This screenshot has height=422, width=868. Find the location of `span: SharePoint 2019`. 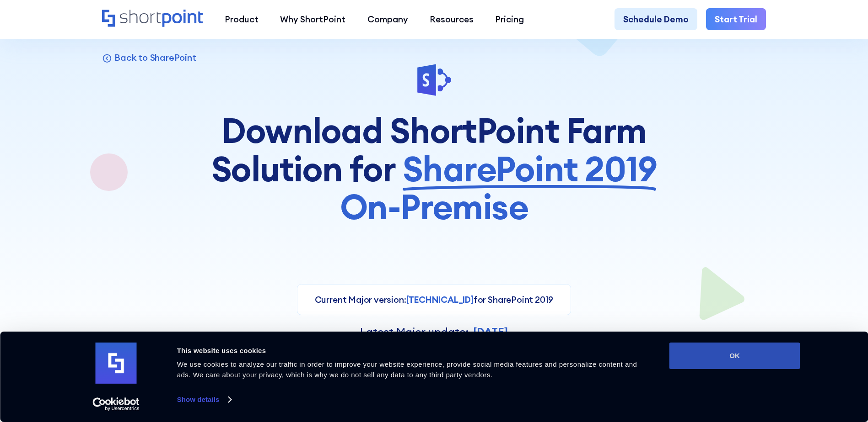

span: SharePoint 2019 is located at coordinates (529, 169).